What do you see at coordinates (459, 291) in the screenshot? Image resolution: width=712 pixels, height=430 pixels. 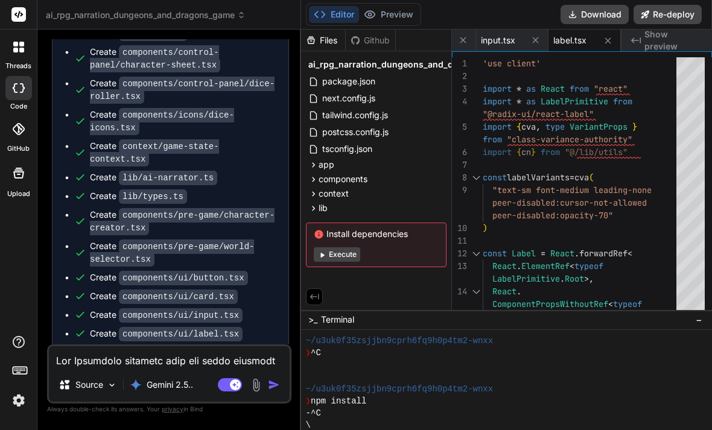 I see `div: 14` at bounding box center [459, 291].